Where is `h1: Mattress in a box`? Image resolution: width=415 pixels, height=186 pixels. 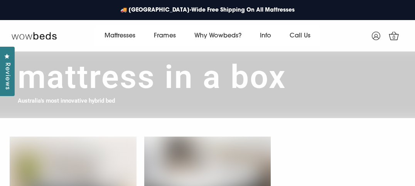 h1: Mattress in a box is located at coordinates (152, 77).